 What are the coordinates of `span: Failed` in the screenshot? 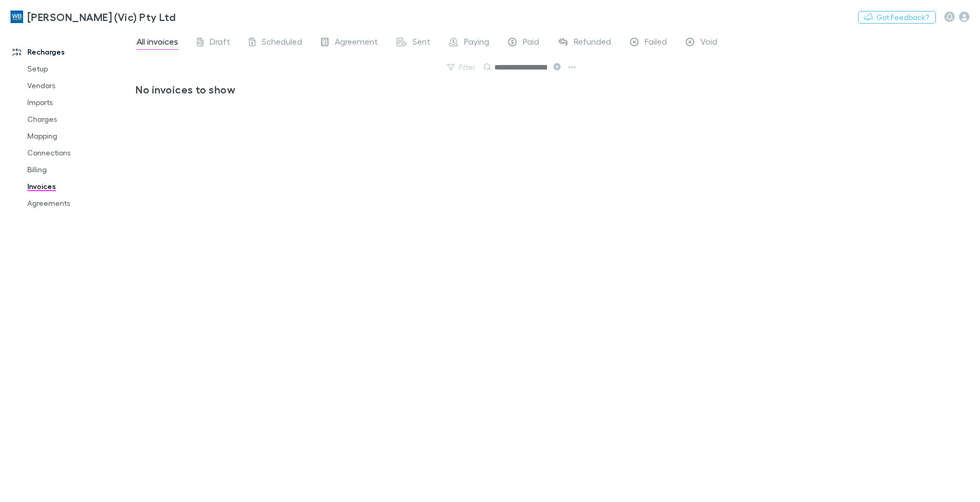 It's located at (655, 43).